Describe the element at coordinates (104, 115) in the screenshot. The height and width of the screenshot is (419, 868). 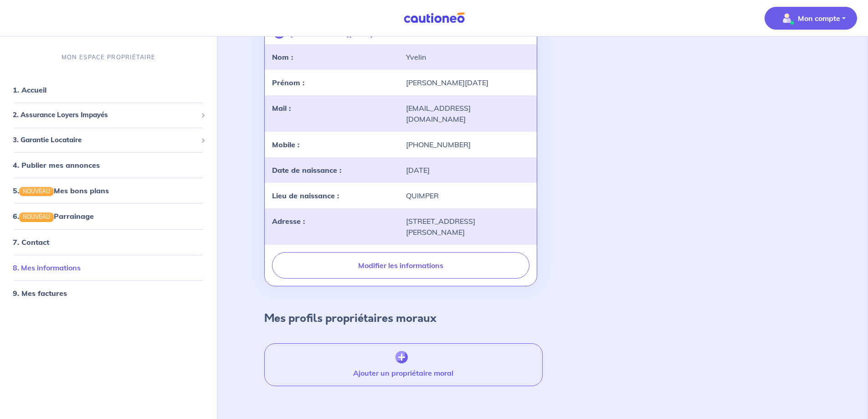
I see `span: 2. Assurance Loyers Impayés` at that location.